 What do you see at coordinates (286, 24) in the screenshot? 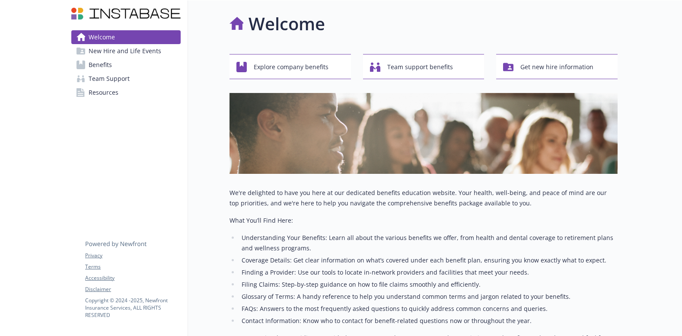
I see `h1: Welcome` at bounding box center [286, 24].